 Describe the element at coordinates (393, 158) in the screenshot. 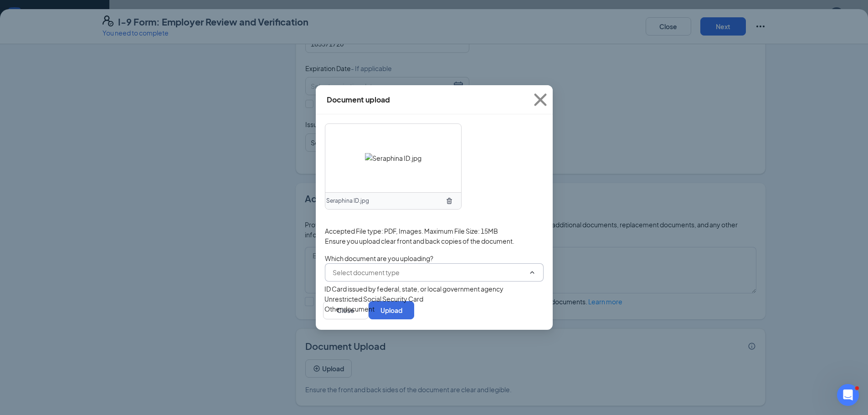

I see `img: Seraphina ID.jpg` at that location.